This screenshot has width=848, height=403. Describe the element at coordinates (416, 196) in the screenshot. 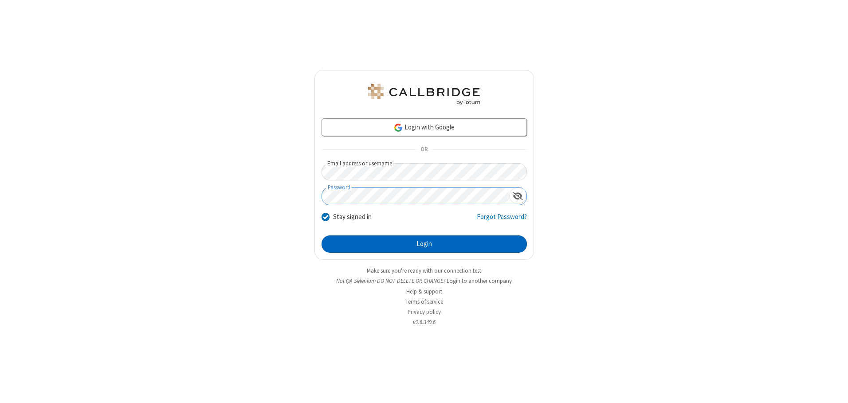

I see `input: Password` at that location.